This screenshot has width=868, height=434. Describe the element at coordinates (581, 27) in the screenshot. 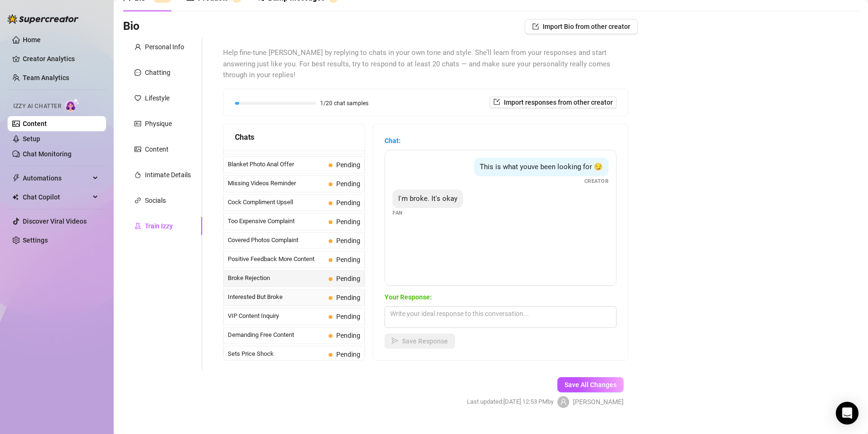

I see `button: Import Bio from other creator` at that location.